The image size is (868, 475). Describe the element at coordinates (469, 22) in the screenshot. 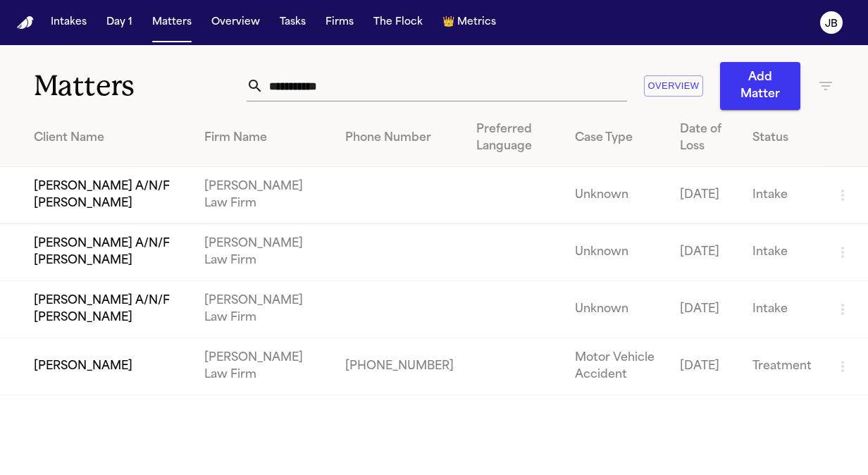

I see `button: crownMetrics` at that location.